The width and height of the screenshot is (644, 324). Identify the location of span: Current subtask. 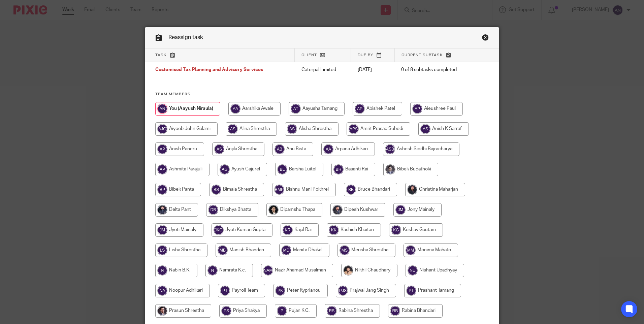
(422, 55).